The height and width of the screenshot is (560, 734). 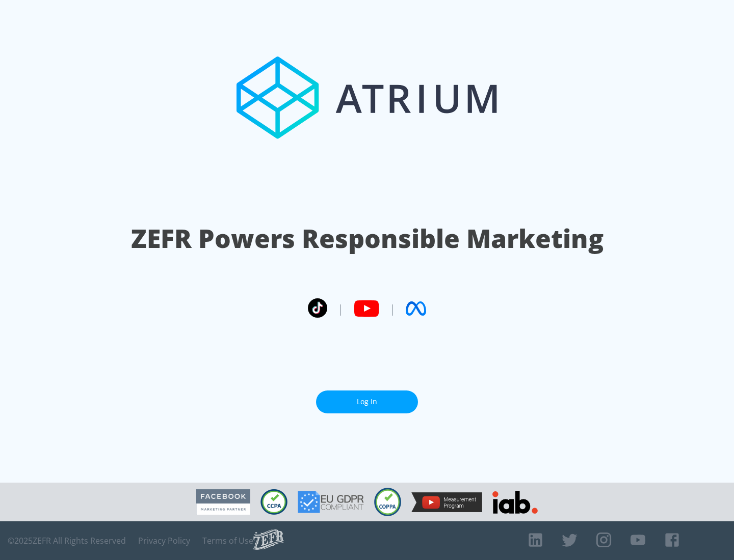 What do you see at coordinates (164, 541) in the screenshot?
I see `a: Privacy Policy` at bounding box center [164, 541].